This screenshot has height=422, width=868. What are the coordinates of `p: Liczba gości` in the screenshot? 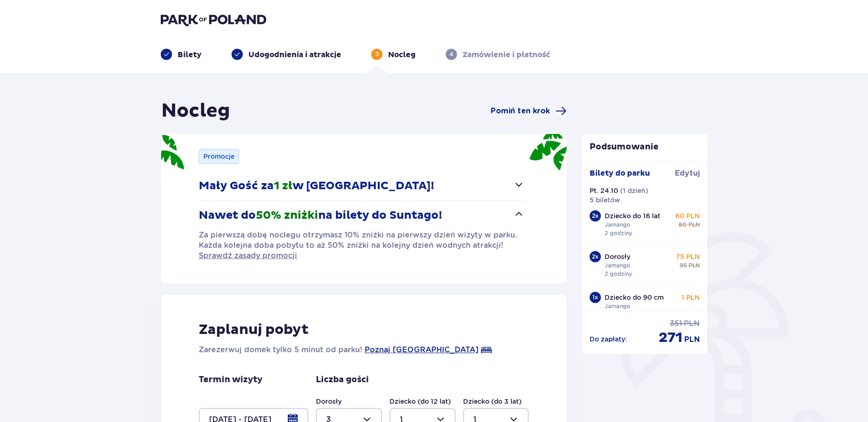 It's located at (342, 380).